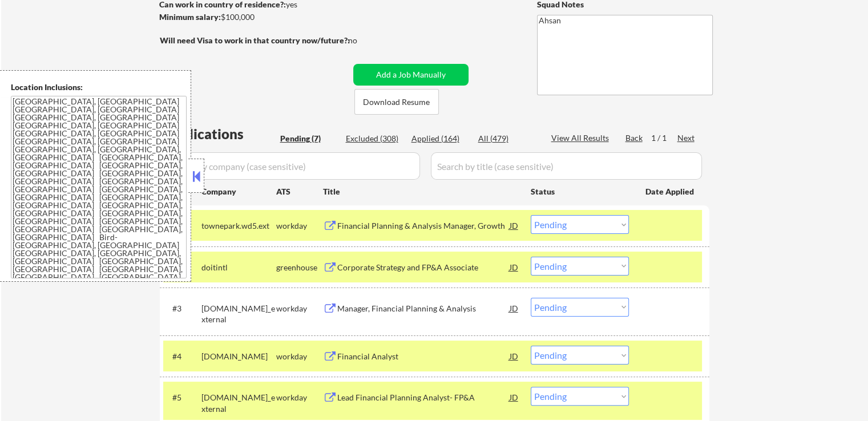 Image resolution: width=868 pixels, height=421 pixels. I want to click on input: Search by company (case sensitive), so click(292, 166).